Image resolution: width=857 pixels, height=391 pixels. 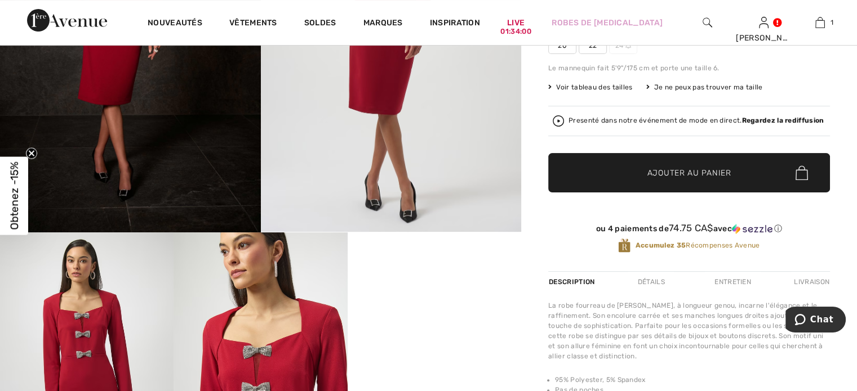 What do you see at coordinates (689, 230) in the screenshot?
I see `div: ou 4 paiements de74.75 CA$avecSezzle Cliquez pour en savoir plus sur Sezzle` at bounding box center [689, 230].